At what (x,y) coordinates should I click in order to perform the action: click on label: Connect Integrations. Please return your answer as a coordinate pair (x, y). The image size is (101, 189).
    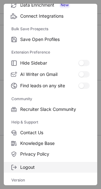
    Looking at the image, I should click on (50, 16).